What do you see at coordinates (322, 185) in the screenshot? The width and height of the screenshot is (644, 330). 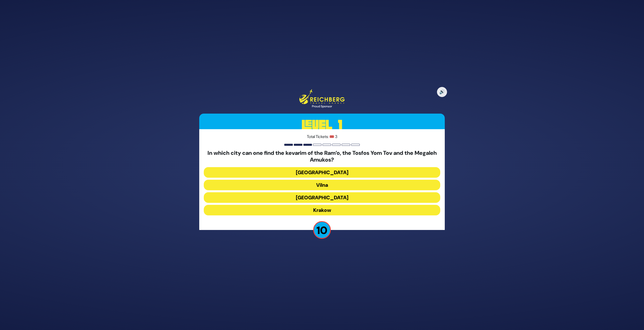 I see `button: Vilna` at bounding box center [322, 185].